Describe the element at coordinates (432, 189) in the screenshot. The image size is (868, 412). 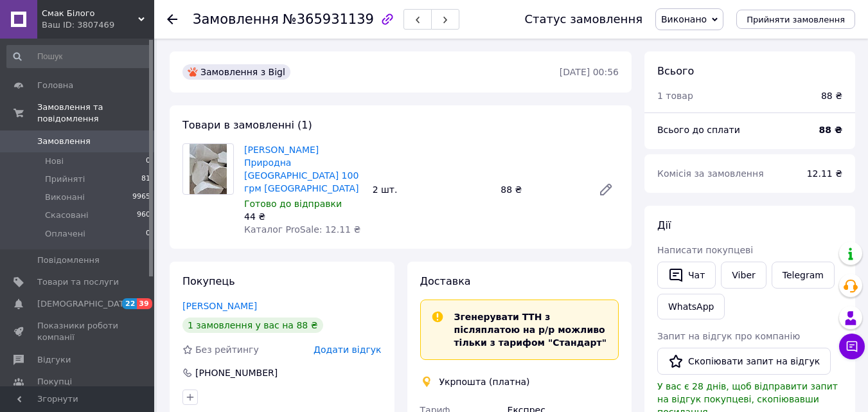
I see `div: 2 шт.` at that location.